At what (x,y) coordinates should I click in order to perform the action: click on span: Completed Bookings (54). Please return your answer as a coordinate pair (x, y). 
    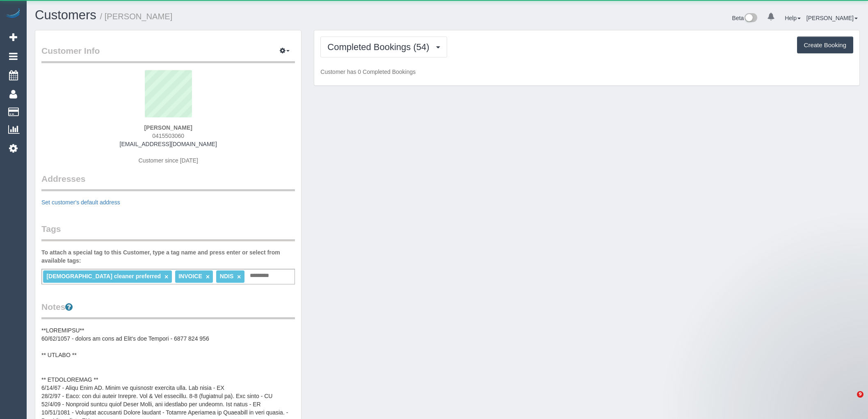
    Looking at the image, I should click on (380, 47).